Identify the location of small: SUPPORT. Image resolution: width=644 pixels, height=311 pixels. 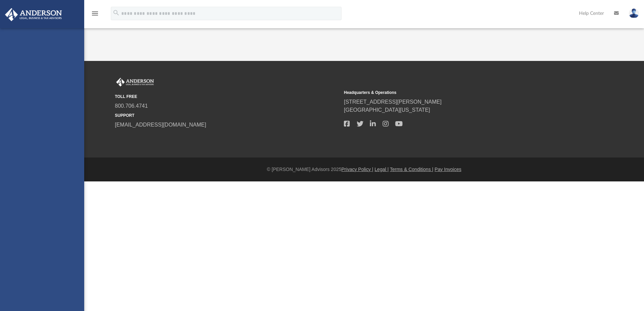
(227, 115).